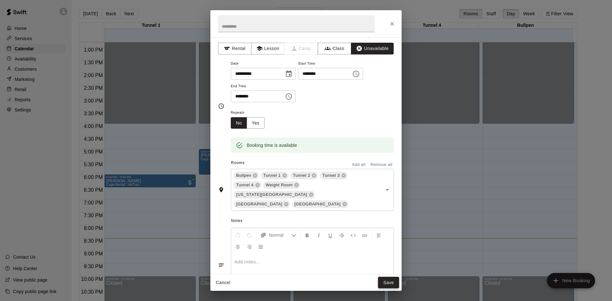 Image resolution: width=612 pixels, height=301 pixels. I want to click on span: Tunnel 2, so click(302, 176).